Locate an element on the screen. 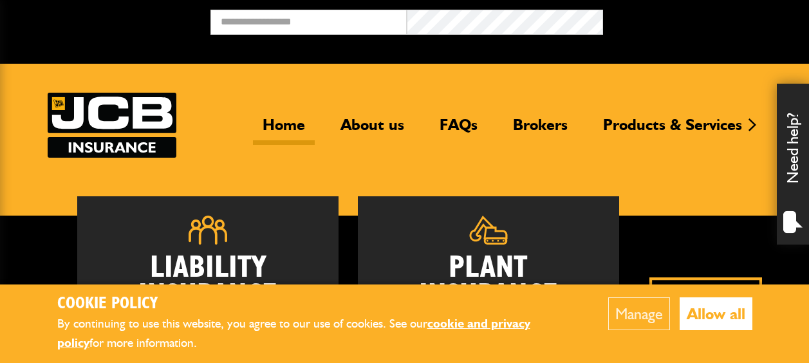 This screenshot has width=809, height=363. a: Brokers is located at coordinates (540, 130).